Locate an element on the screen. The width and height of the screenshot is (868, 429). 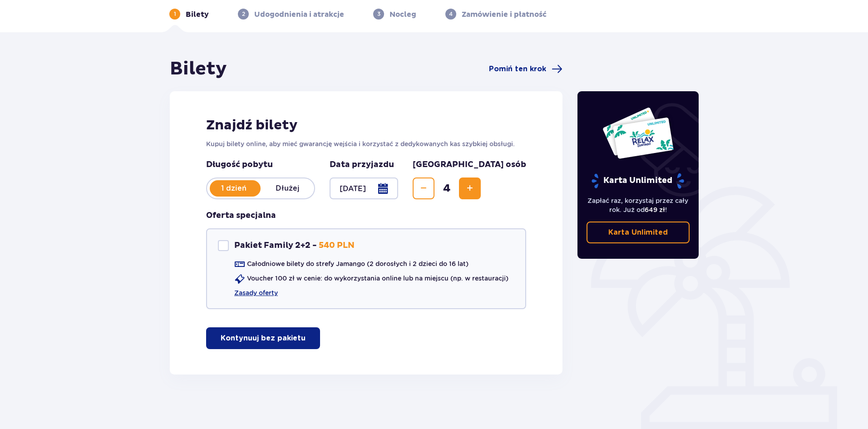
a: Zasady oferty is located at coordinates (256, 293).